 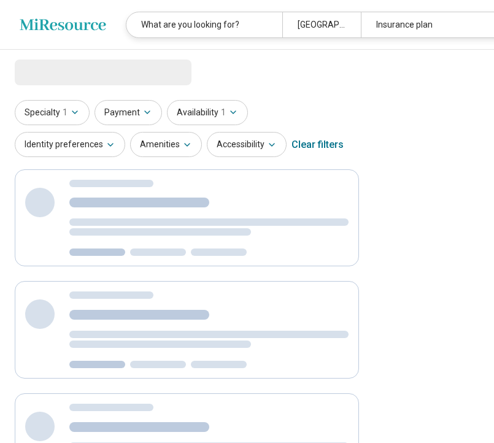 I want to click on button: Amenities, so click(x=166, y=144).